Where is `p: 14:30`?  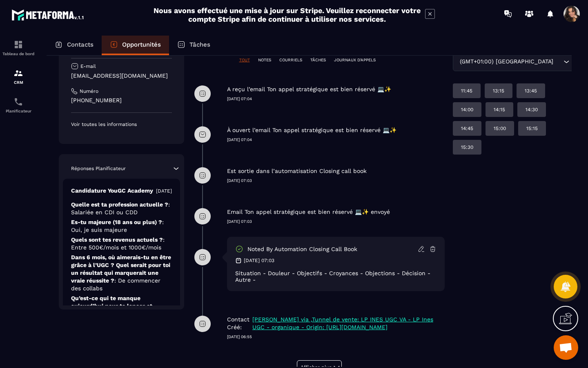
p: 14:30 is located at coordinates (531, 110).